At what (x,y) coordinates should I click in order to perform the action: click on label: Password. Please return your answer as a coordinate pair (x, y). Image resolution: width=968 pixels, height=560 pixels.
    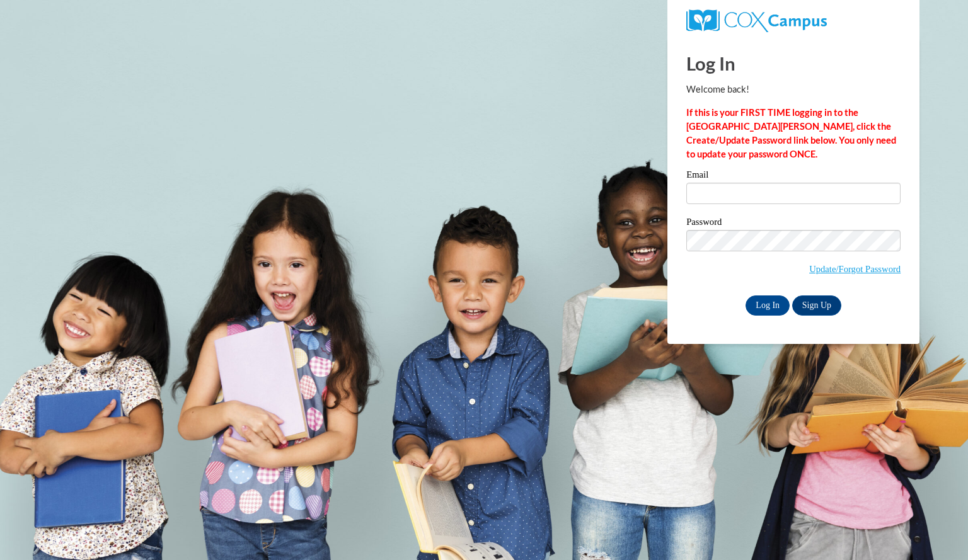
    Looking at the image, I should click on (794, 224).